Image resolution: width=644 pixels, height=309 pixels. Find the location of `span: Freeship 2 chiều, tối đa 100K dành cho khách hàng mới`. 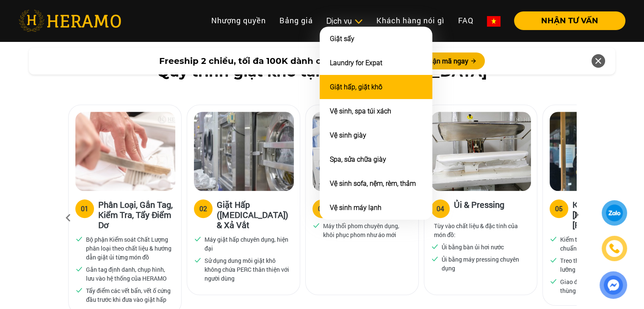

span: Freeship 2 chiều, tối đa 100K dành cho khách hàng mới is located at coordinates (283, 61).